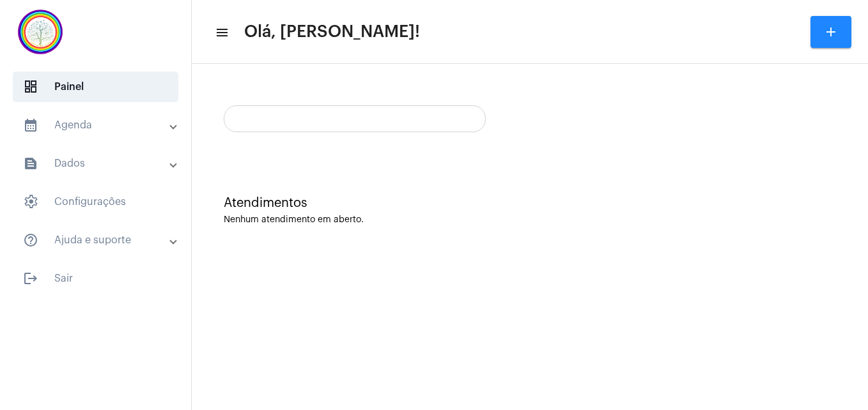  I want to click on div: Nenhum atendimento em aberto., so click(530, 220).